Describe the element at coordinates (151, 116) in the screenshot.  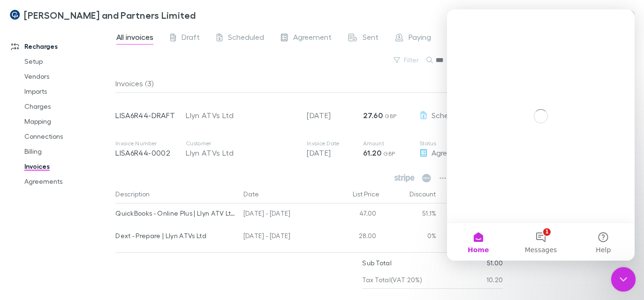
I see `p: LISA6R44-DRAFT` at that location.